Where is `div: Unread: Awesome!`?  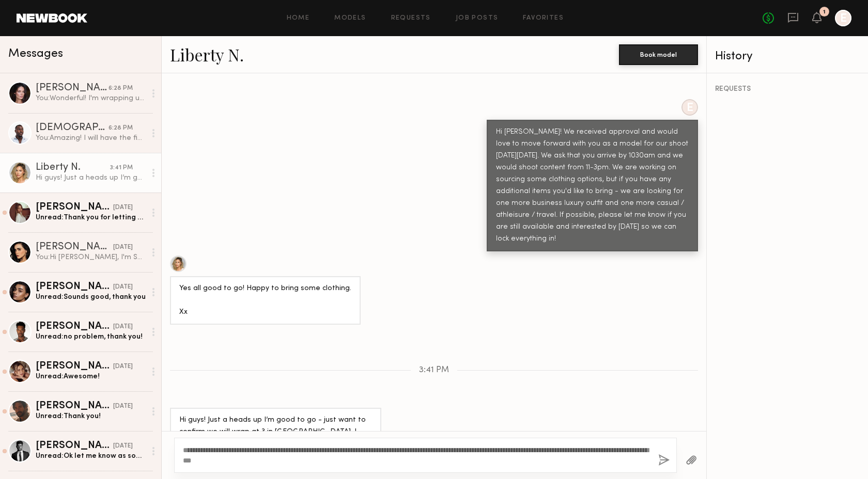 div: Unread: Awesome! is located at coordinates (90, 376).